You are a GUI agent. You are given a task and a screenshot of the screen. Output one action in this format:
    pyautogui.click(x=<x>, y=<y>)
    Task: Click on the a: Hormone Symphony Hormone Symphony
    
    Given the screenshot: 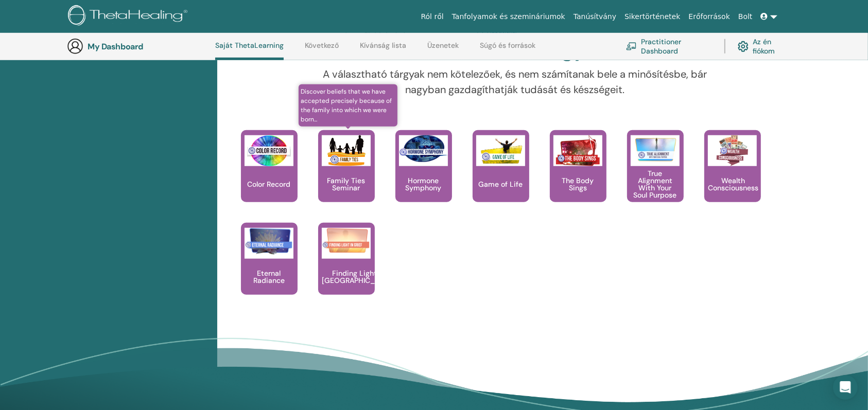 What is the action you would take?
    pyautogui.click(x=423, y=177)
    